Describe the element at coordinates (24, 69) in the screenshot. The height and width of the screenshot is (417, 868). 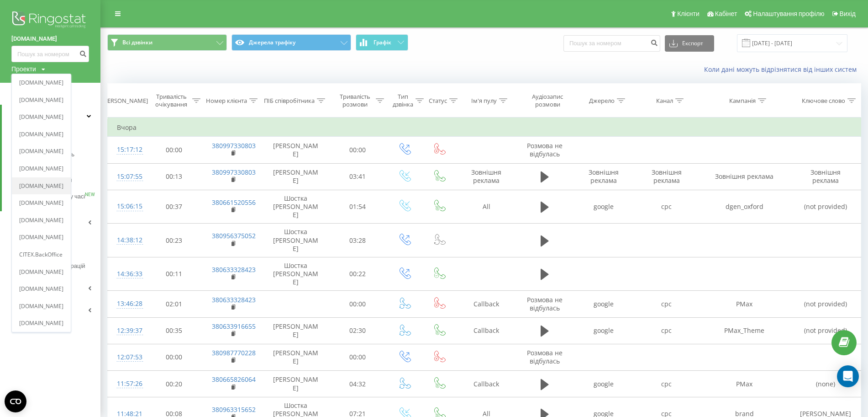
I see `div: Проекти` at that location.